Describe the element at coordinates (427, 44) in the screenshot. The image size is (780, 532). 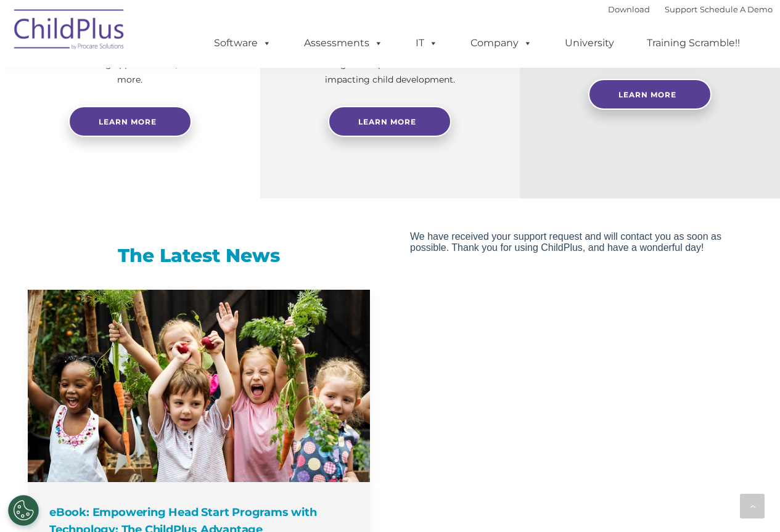
I see `a: IT` at that location.